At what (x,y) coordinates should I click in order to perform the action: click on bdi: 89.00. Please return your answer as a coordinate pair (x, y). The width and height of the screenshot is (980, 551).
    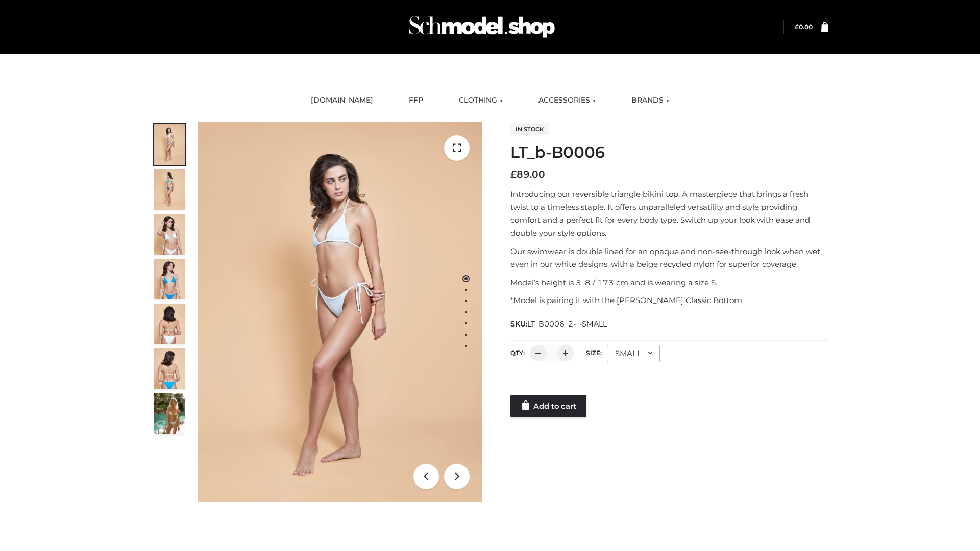
    Looking at the image, I should click on (528, 174).